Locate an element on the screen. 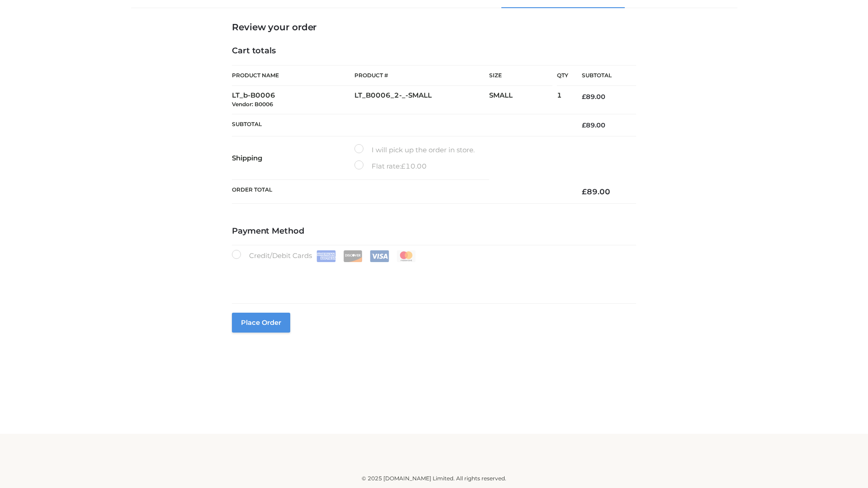  th: Size is located at coordinates (521, 76).